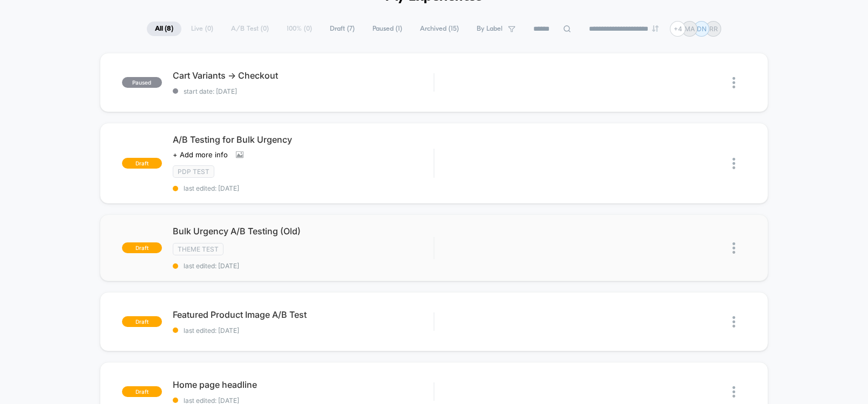 This screenshot has height=404, width=868. What do you see at coordinates (303, 385) in the screenshot?
I see `span: Home page headline` at bounding box center [303, 385].